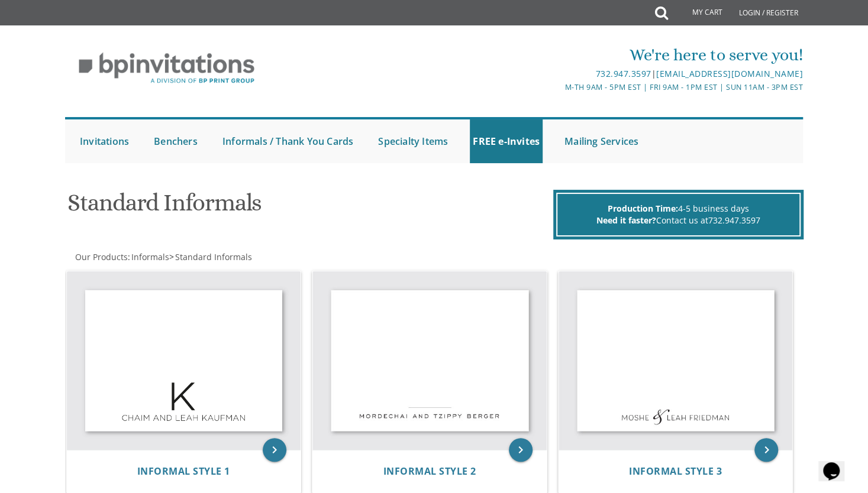 The width and height of the screenshot is (868, 493). Describe the element at coordinates (506, 141) in the screenshot. I see `a: FREE e-Invites` at that location.